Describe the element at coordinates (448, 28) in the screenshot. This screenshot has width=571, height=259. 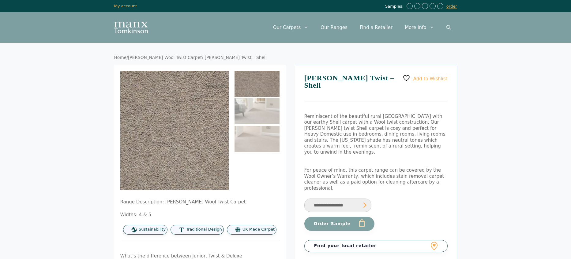
I see `a: Open Search Bar` at that location.